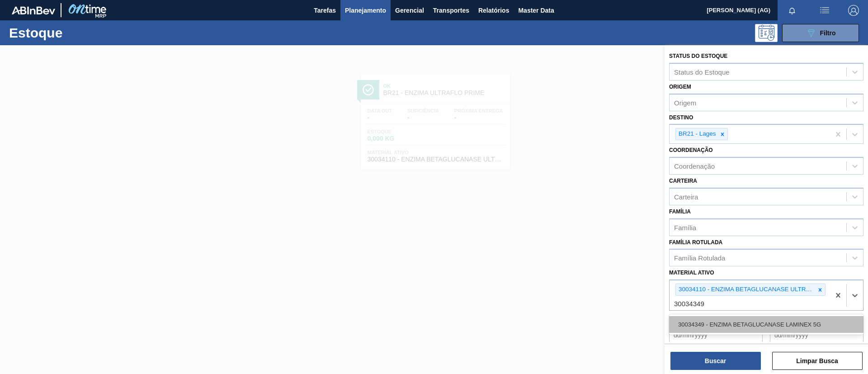 The height and width of the screenshot is (374, 868). Describe the element at coordinates (854, 11) in the screenshot. I see `img: Logout` at that location.